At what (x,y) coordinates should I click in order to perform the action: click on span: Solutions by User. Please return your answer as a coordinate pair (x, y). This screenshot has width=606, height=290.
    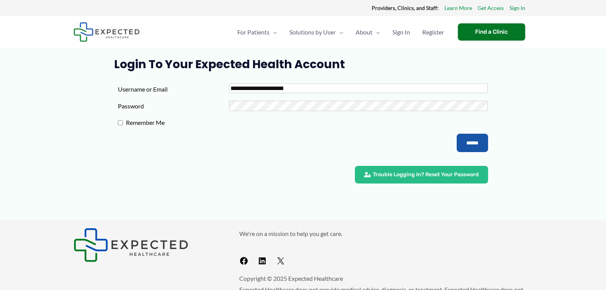
    Looking at the image, I should click on (313, 32).